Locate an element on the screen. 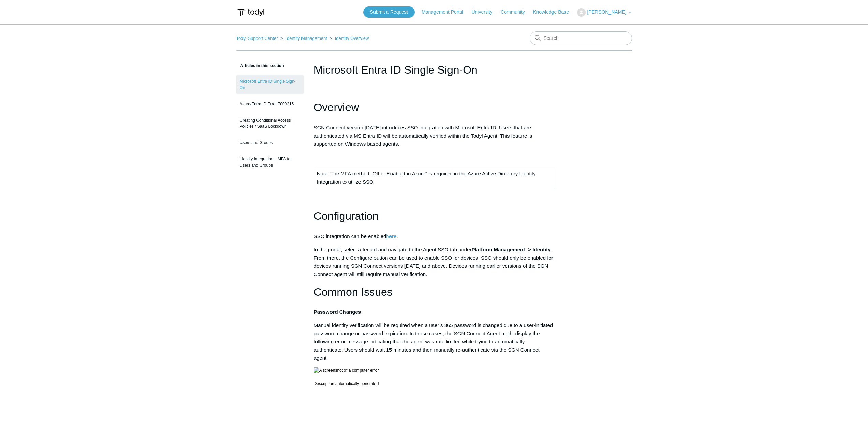 This screenshot has height=433, width=868. strong: Password Changes is located at coordinates (337, 312).